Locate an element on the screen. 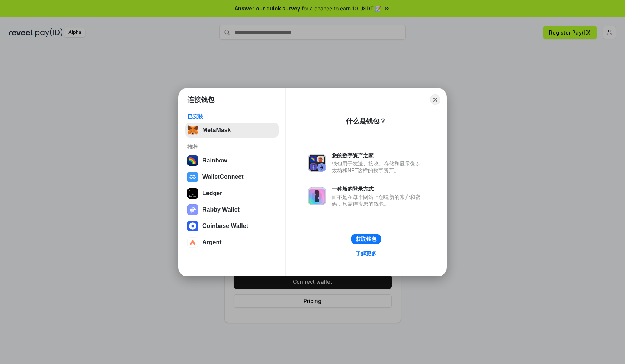 The image size is (625, 364). div: 了解更多 is located at coordinates (366, 254).